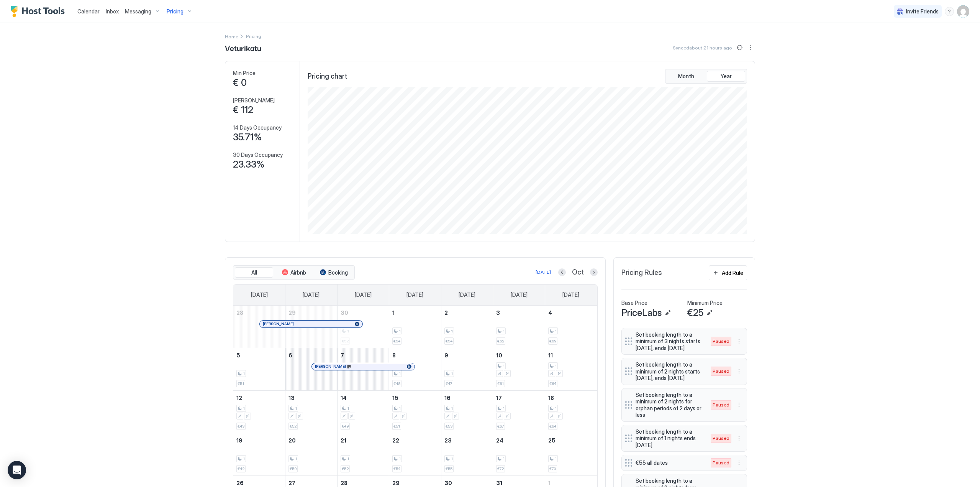 The height and width of the screenshot is (487, 980). I want to click on button: Year, so click(726, 76).